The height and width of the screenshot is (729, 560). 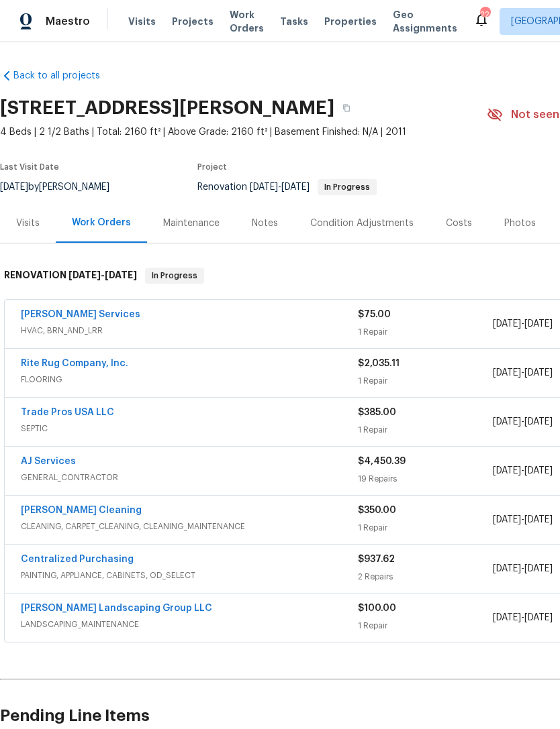 What do you see at coordinates (189, 429) in the screenshot?
I see `span: SEPTIC` at bounding box center [189, 429].